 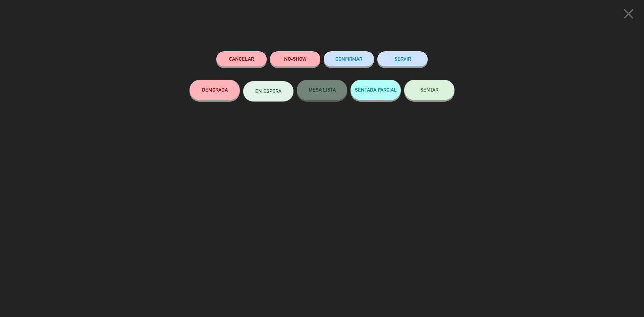 I want to click on span: SENTAR, so click(x=429, y=90).